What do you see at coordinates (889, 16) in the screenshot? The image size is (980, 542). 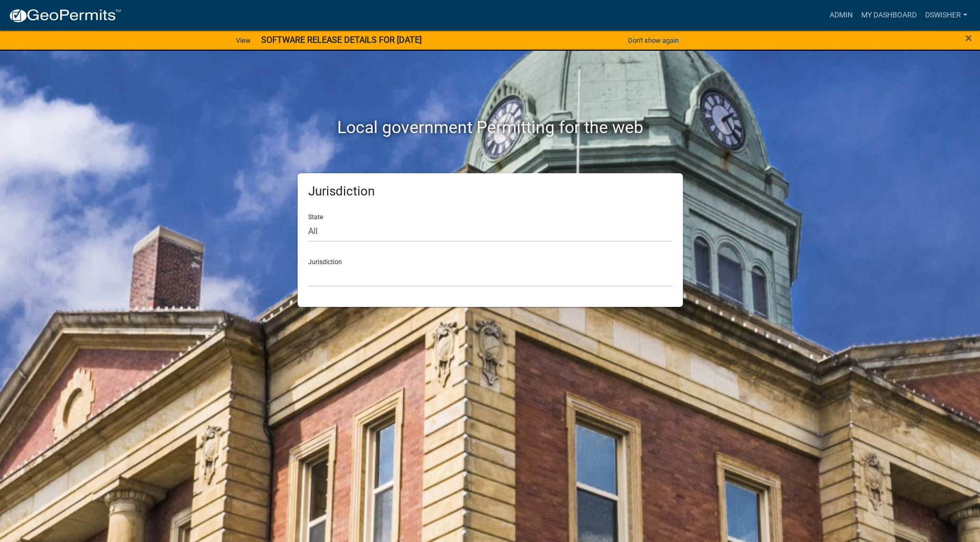 I see `a: My Dashboard` at bounding box center [889, 16].